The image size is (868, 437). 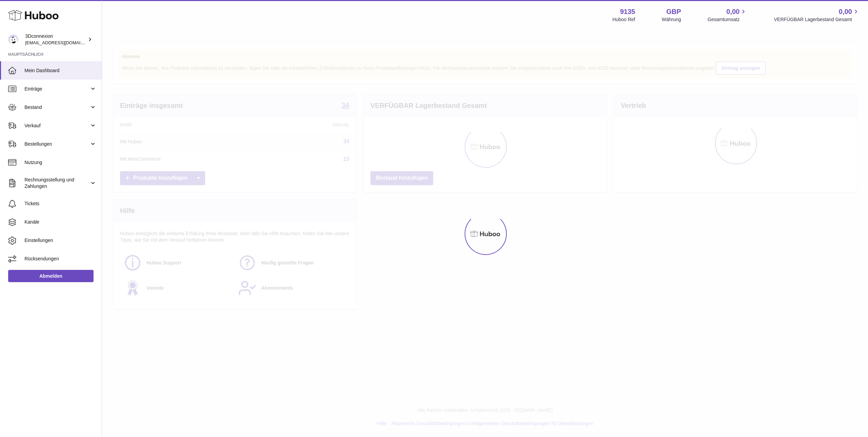 What do you see at coordinates (14, 39) in the screenshot?
I see `img: order_eu@3dconnexion.com` at bounding box center [14, 39].